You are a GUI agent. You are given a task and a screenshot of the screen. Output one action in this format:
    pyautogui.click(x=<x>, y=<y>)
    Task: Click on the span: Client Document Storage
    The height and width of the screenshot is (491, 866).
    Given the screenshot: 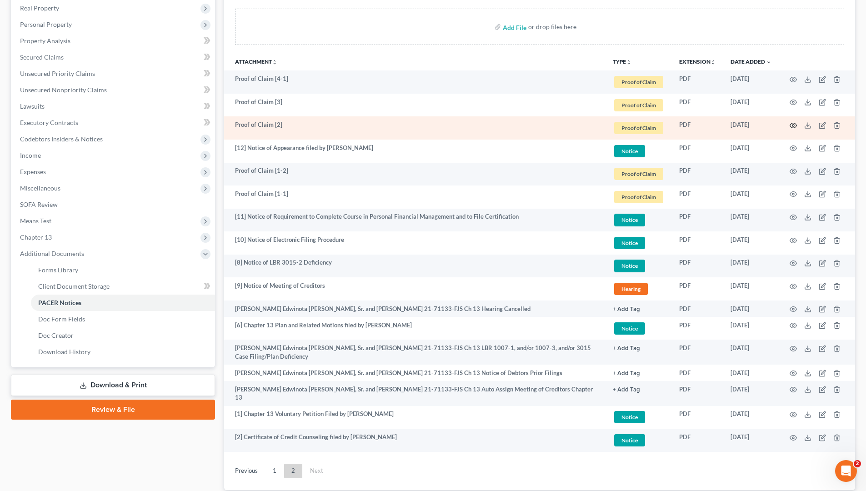 What is the action you would take?
    pyautogui.click(x=74, y=286)
    